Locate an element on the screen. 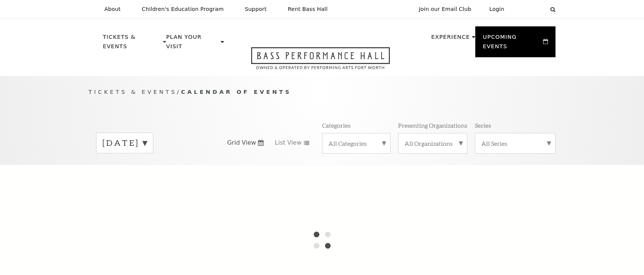 Image resolution: width=644 pixels, height=275 pixels. span: Calendar of Events is located at coordinates (236, 92).